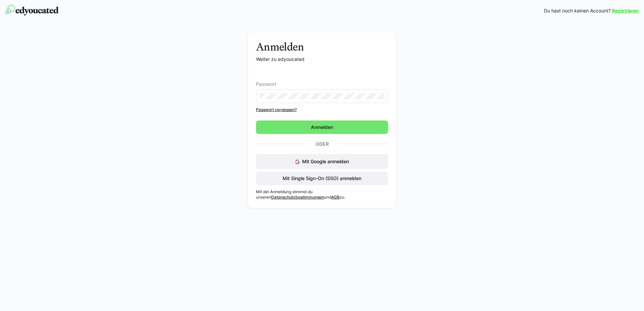 The width and height of the screenshot is (644, 311). I want to click on a: AGB, so click(335, 197).